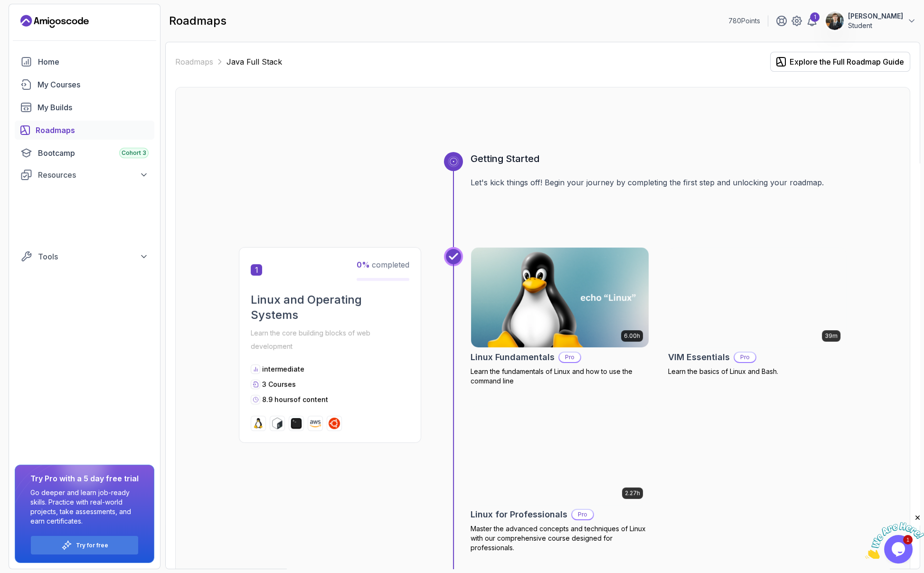 This screenshot has width=924, height=573. I want to click on p: 780 Points, so click(744, 21).